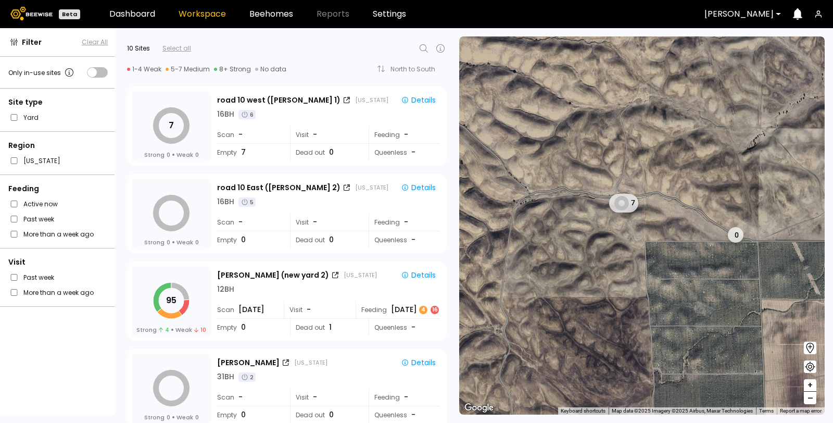 The image size is (833, 423). What do you see at coordinates (423, 310) in the screenshot?
I see `div: 4` at bounding box center [423, 310].